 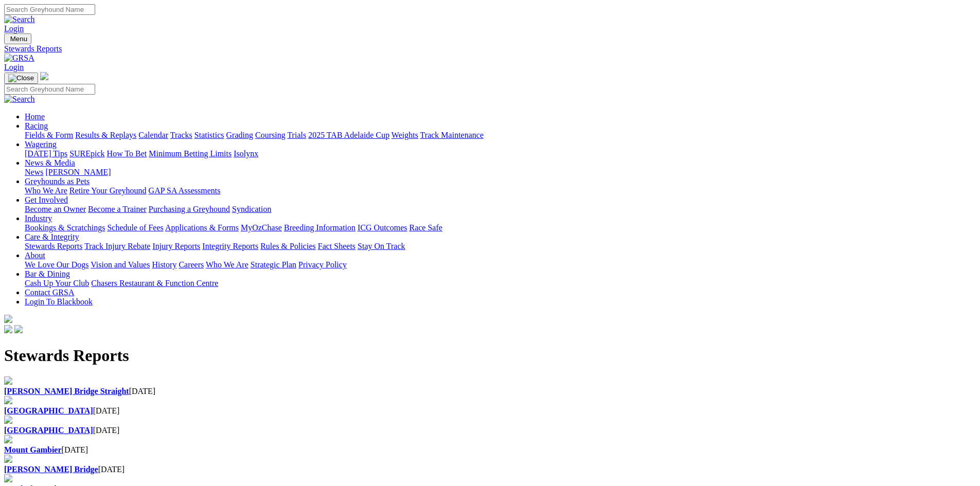 What do you see at coordinates (176, 246) in the screenshot?
I see `a: Injury Reports` at bounding box center [176, 246].